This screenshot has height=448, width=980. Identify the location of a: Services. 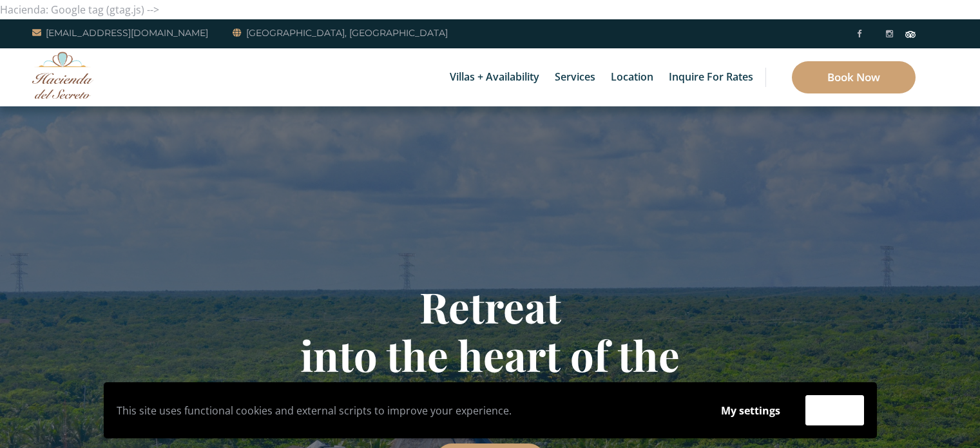
(574, 77).